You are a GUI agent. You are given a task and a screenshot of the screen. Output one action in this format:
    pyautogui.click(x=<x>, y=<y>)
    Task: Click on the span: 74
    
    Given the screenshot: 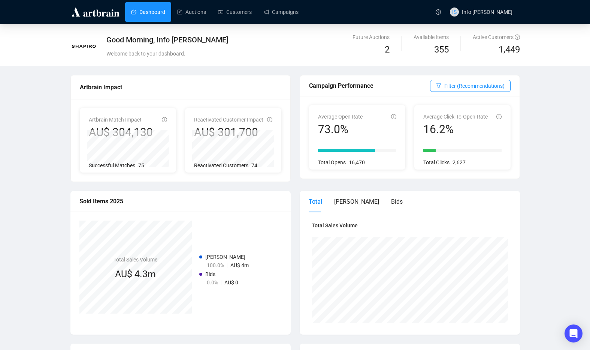 What is the action you would take?
    pyautogui.click(x=254, y=165)
    